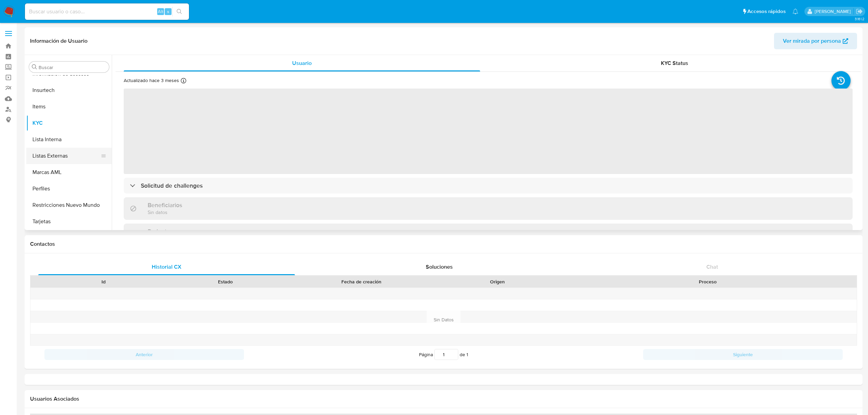 This screenshot has height=415, width=868. Describe the element at coordinates (166, 267) in the screenshot. I see `span: Historial CX` at that location.